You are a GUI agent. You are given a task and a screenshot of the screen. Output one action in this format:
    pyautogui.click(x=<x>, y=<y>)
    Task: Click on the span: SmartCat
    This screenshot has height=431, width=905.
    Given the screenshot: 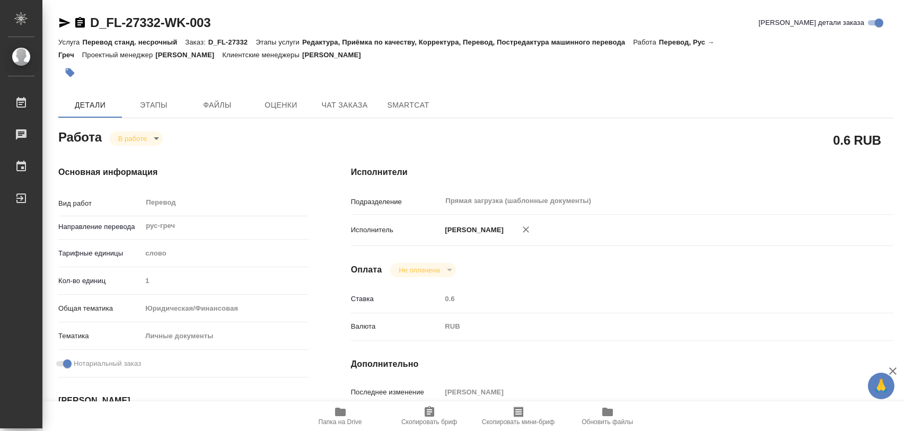 What is the action you would take?
    pyautogui.click(x=408, y=105)
    